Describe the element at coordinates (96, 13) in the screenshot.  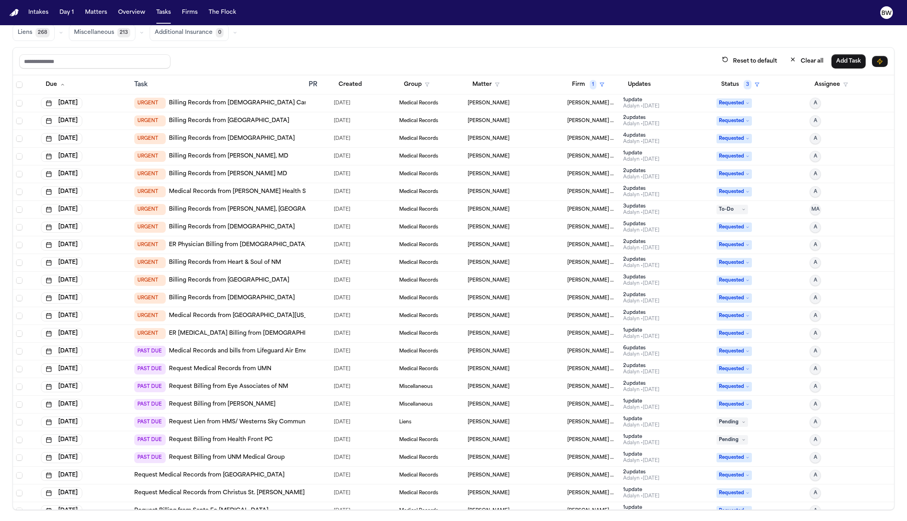
I see `button: Matters` at that location.